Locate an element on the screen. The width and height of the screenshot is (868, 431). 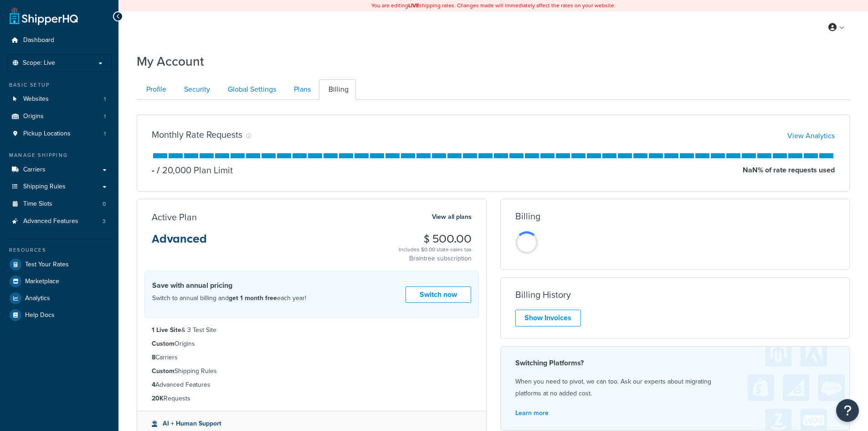
p: NaN % of rate requests used is located at coordinates (789, 170).